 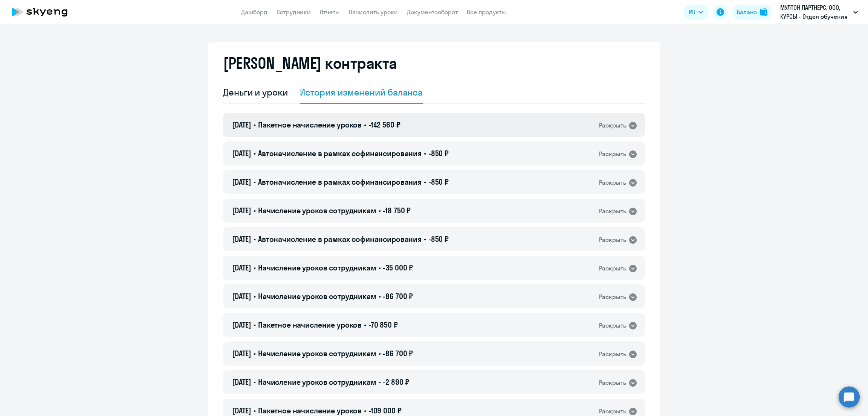 What do you see at coordinates (396, 382) in the screenshot?
I see `span: -2 890 ₽` at bounding box center [396, 382].